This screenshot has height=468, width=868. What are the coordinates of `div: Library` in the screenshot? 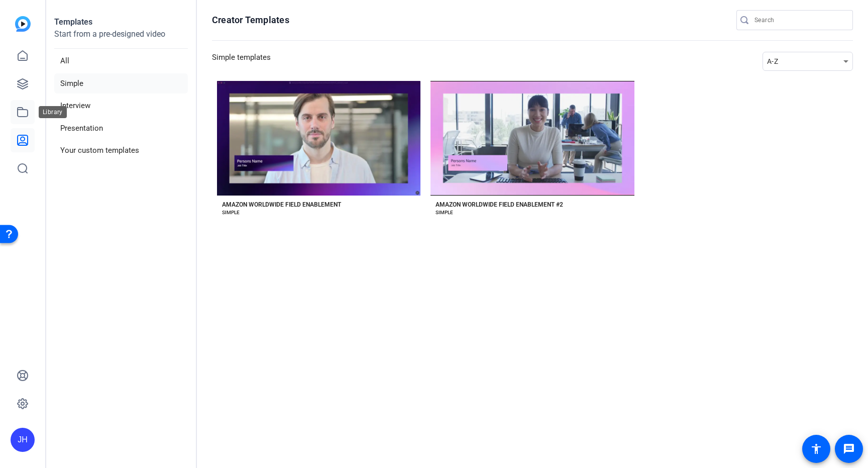 It's located at (53, 112).